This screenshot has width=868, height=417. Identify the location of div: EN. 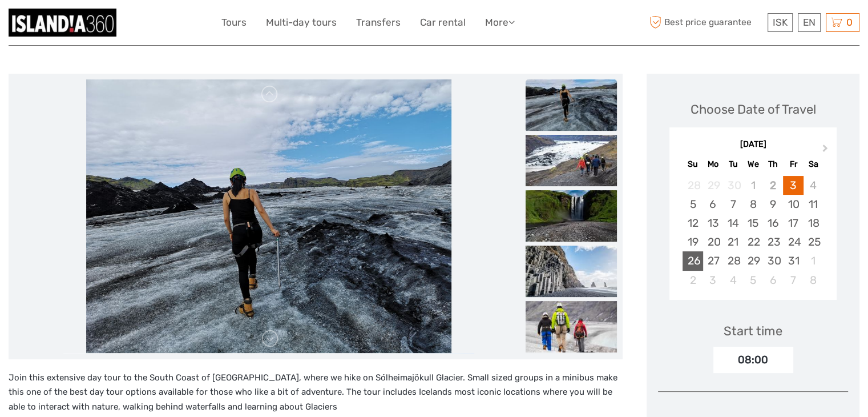
(810, 22).